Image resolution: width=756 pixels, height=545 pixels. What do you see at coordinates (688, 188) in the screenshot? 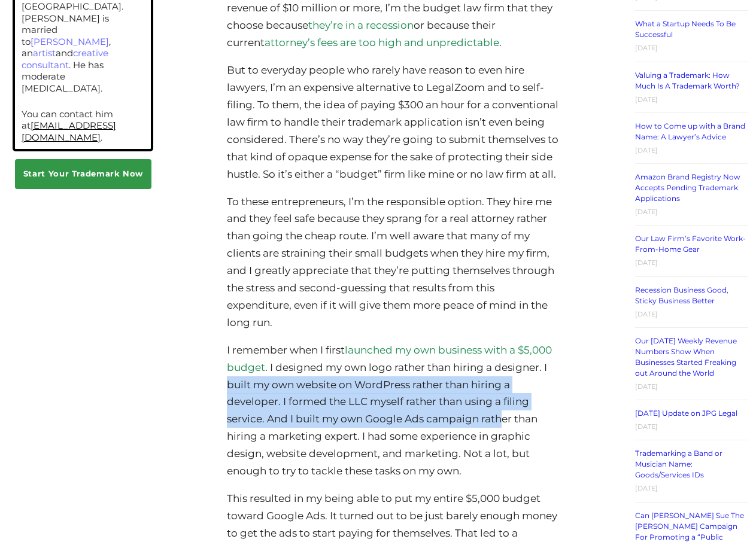
I see `a: Amazon Brand Registry Now Accepts Pending Trademark Applications` at bounding box center [688, 188].